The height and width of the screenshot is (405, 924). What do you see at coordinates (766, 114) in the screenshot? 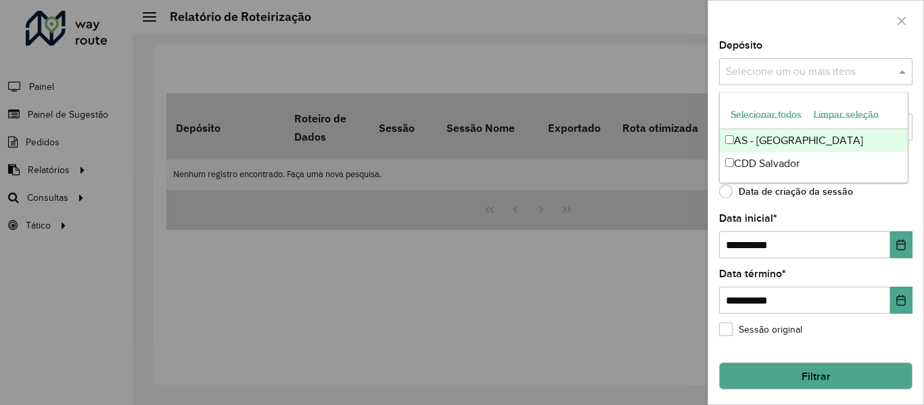
I see `font: Selecionar todos` at bounding box center [766, 114].